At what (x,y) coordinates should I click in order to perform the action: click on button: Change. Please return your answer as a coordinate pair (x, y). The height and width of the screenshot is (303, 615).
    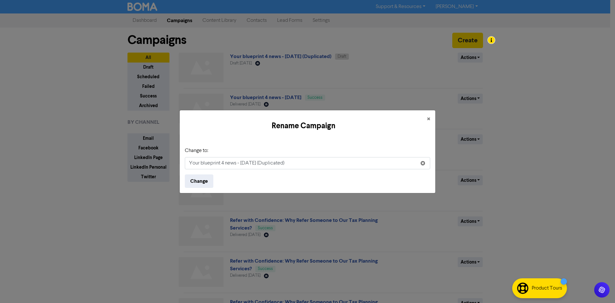
    Looking at the image, I should click on (199, 181).